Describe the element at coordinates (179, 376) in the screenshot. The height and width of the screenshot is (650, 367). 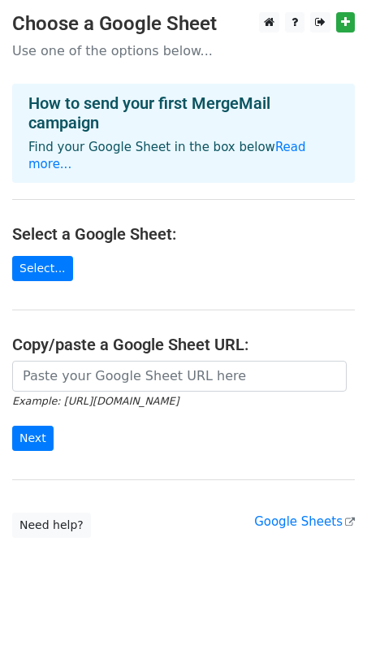
I see `input: Paste your Google Sheet URL here` at that location.